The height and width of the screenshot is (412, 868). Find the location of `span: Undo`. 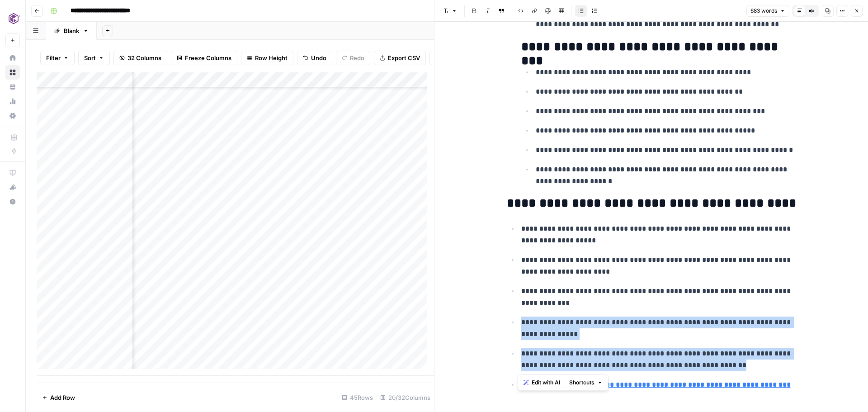

span: Undo is located at coordinates (319, 58).